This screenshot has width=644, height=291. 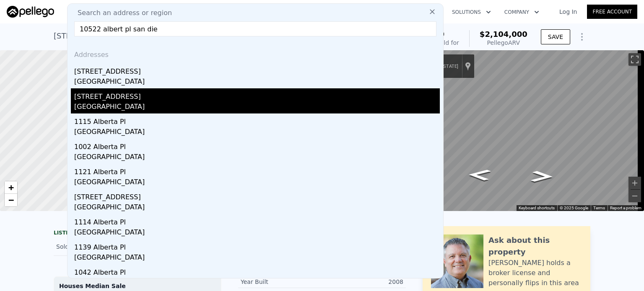 I want to click on div: Ask about this property, so click(x=534, y=246).